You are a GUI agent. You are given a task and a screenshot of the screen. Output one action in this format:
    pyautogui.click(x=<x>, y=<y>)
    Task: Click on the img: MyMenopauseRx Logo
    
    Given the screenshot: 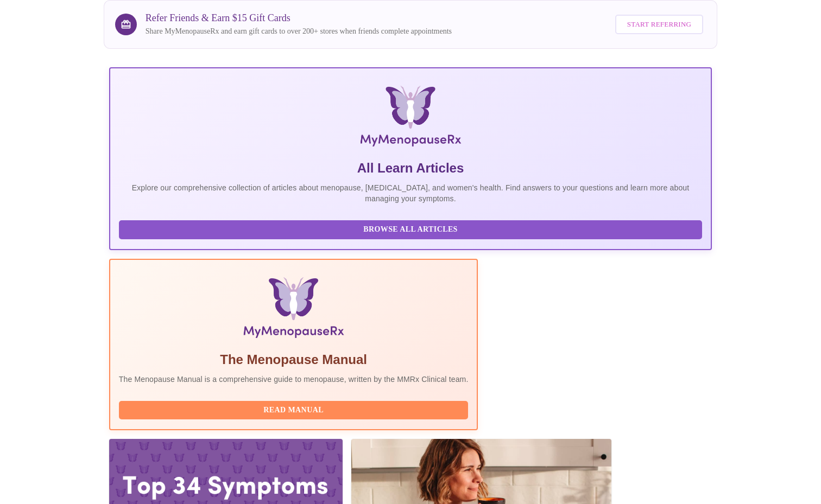 What is the action you would take?
    pyautogui.click(x=410, y=119)
    